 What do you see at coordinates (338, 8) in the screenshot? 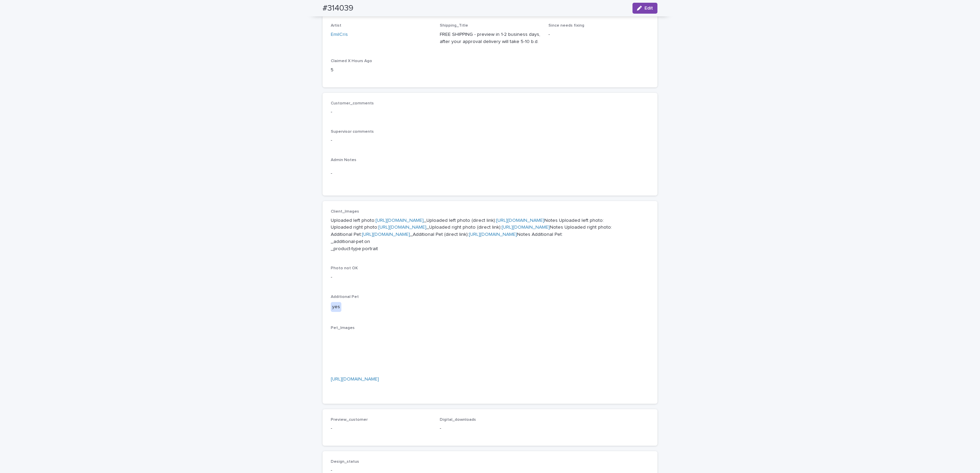
I see `h2: #314039` at bounding box center [338, 8].